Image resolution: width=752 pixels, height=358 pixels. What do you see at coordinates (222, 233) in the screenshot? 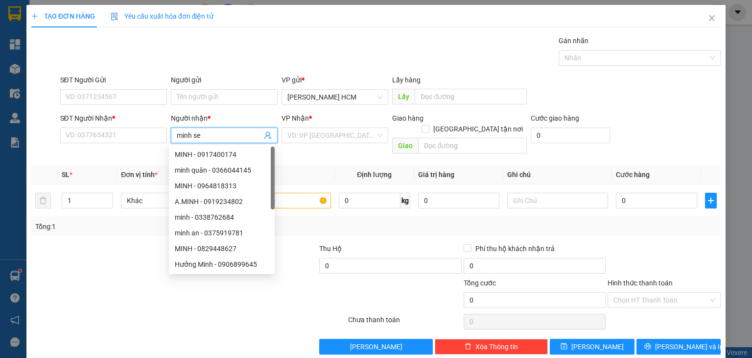
I see `div: minh an - 0375919781` at bounding box center [222, 233].